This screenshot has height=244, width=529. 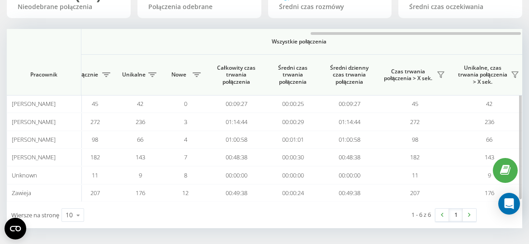 I want to click on div: Połączenia odebrane, so click(x=199, y=7).